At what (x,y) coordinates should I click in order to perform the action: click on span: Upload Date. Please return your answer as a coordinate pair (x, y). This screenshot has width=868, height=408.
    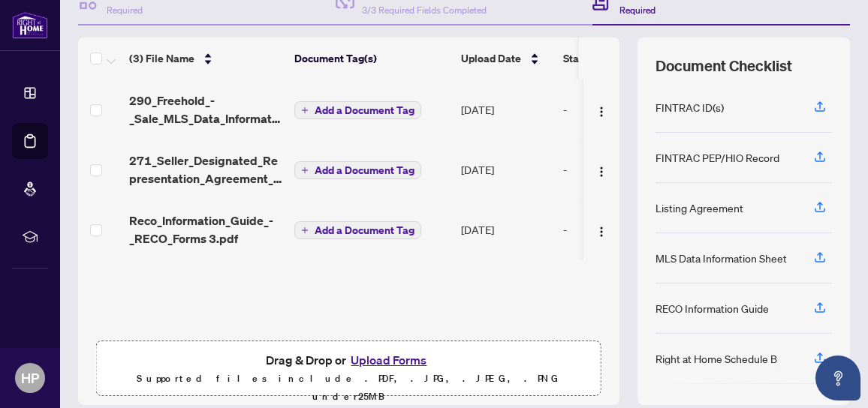
    Looking at the image, I should click on (491, 58).